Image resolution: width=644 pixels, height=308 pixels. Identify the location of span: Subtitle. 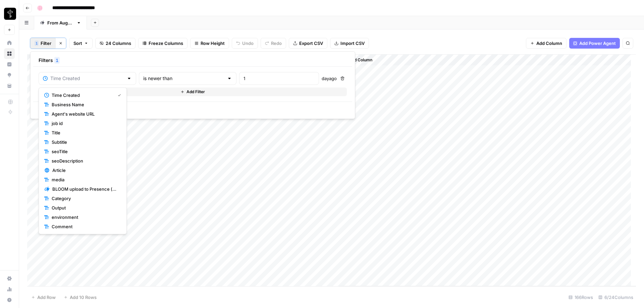
(85, 142).